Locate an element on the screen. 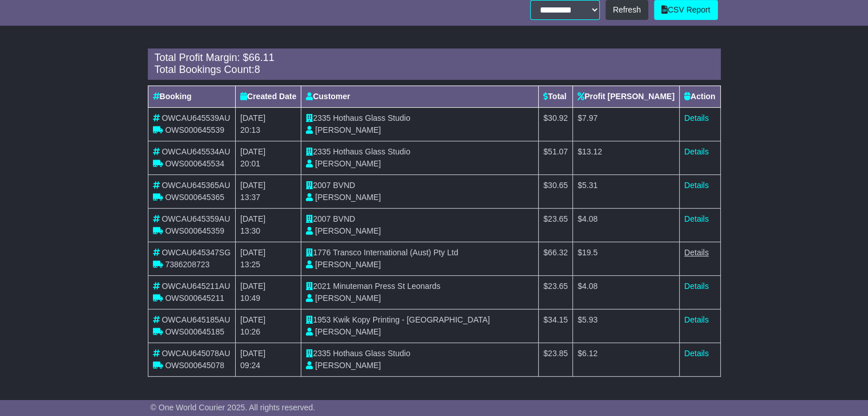 The image size is (868, 416). span: OWCAU645078AU is located at coordinates (196, 353).